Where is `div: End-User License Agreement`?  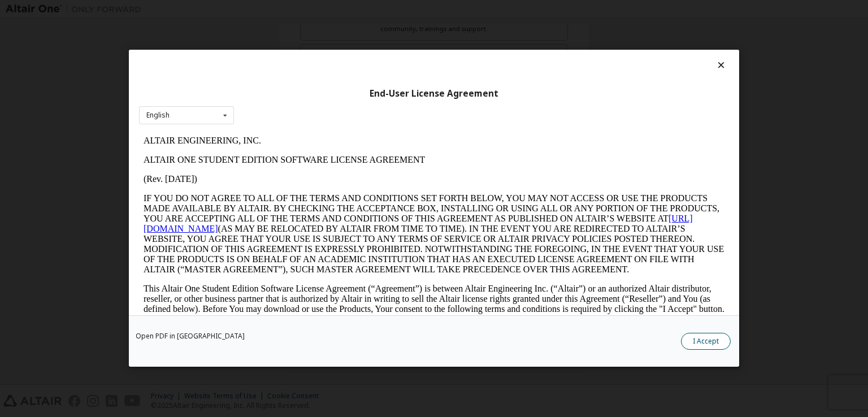 div: End-User License Agreement is located at coordinates (434, 94).